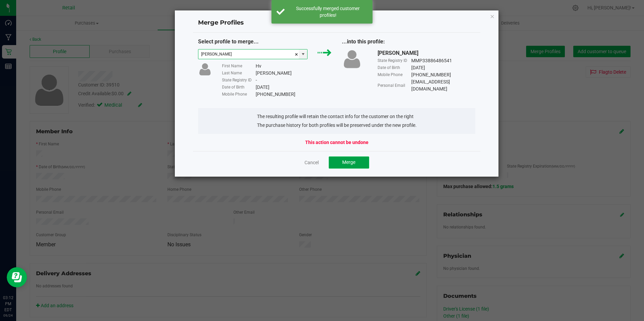  Describe the element at coordinates (337, 125) in the screenshot. I see `li: The purchase history for both profiles will be preserved under the new profile.` at that location.